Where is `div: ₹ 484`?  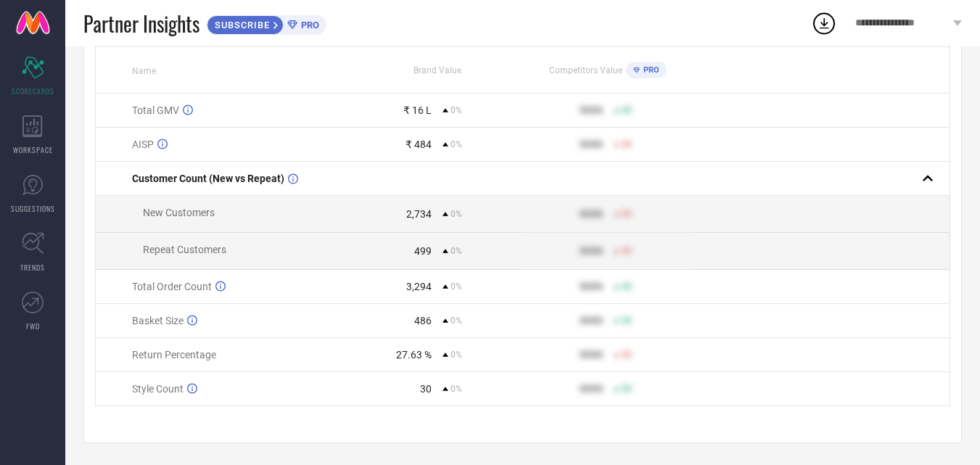
div: ₹ 484 is located at coordinates (418, 144).